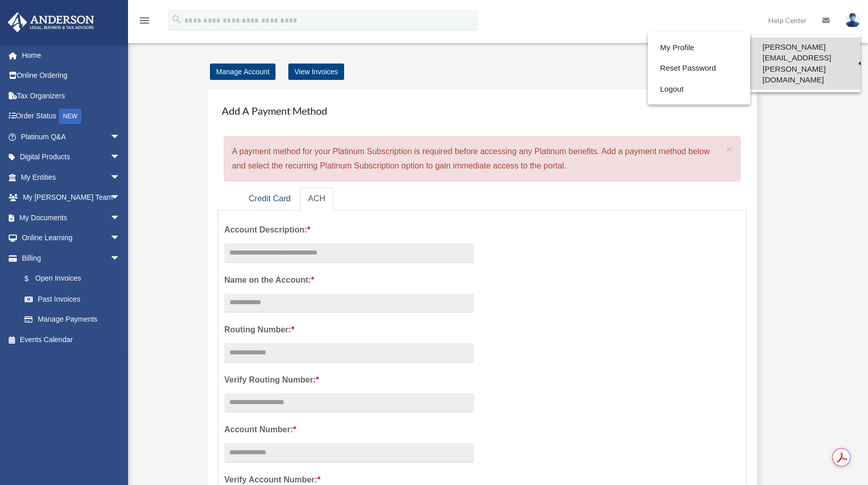  I want to click on a: Online Ordering, so click(71, 76).